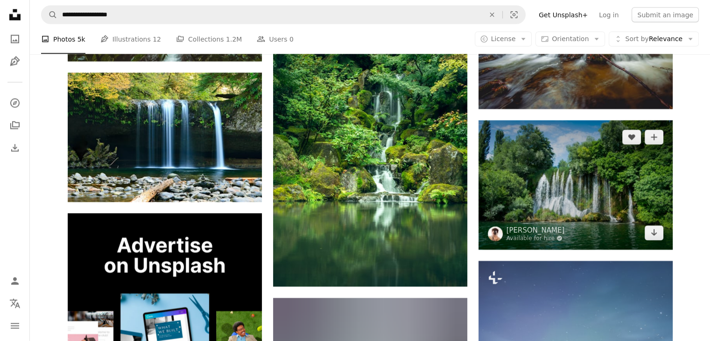 The image size is (710, 341). What do you see at coordinates (570, 39) in the screenshot?
I see `span: Orientation` at bounding box center [570, 39].